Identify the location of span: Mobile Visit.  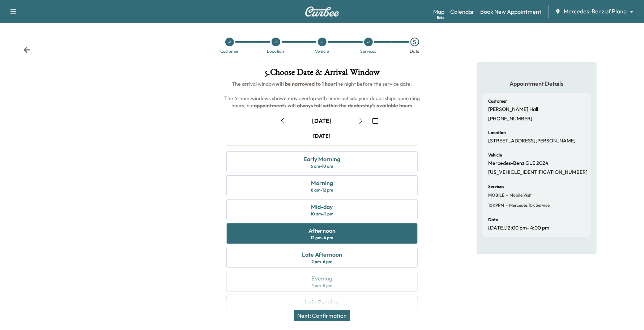
(520, 195).